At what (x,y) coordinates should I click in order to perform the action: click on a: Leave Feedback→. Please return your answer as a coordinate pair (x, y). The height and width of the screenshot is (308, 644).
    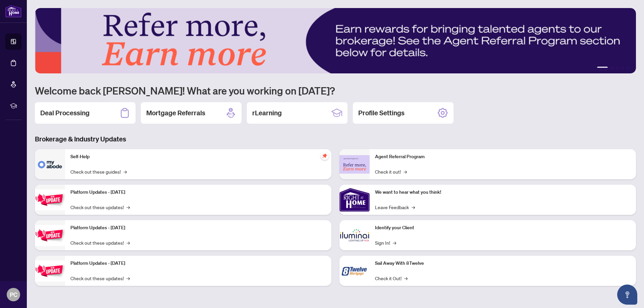
    Looking at the image, I should click on (394, 207).